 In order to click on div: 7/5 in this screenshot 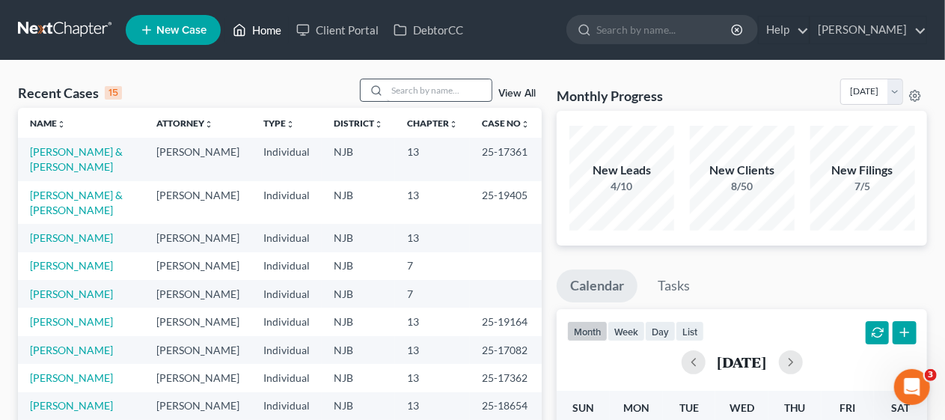, I will do `click(863, 186)`.